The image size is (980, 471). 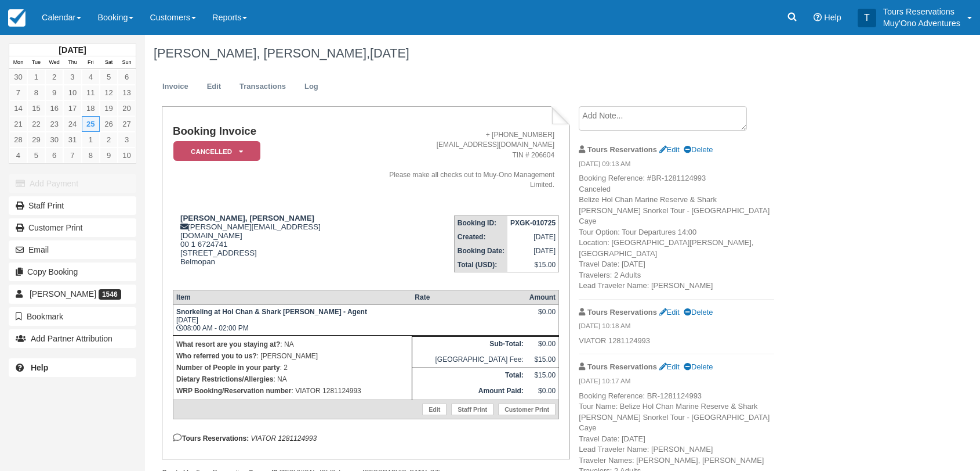 What do you see at coordinates (72, 63) in the screenshot?
I see `th: Thu` at bounding box center [72, 63].